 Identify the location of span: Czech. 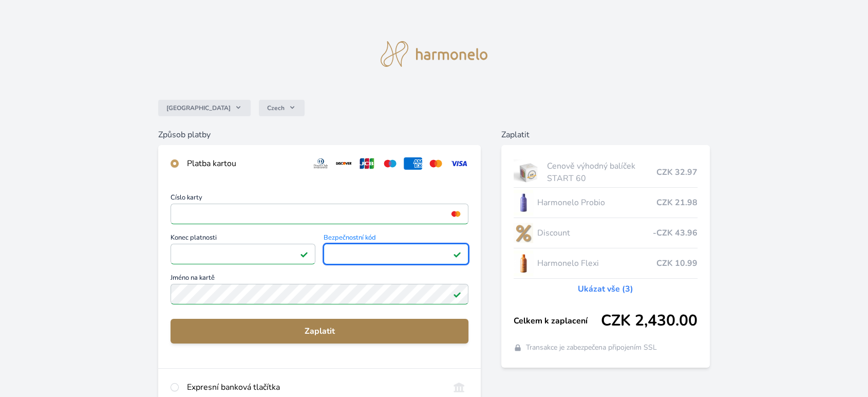
(276, 108).